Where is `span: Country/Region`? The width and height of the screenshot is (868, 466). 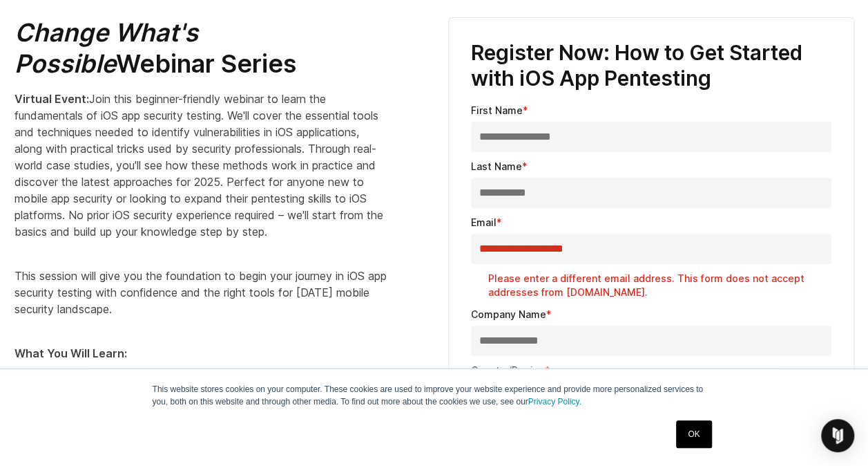
span: Country/Region is located at coordinates (508, 370).